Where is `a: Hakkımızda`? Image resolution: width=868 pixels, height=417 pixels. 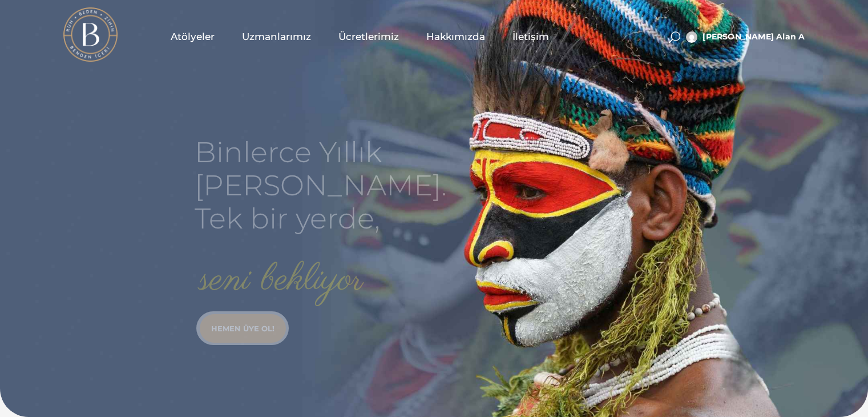
a: Hakkımızda is located at coordinates (455, 37).